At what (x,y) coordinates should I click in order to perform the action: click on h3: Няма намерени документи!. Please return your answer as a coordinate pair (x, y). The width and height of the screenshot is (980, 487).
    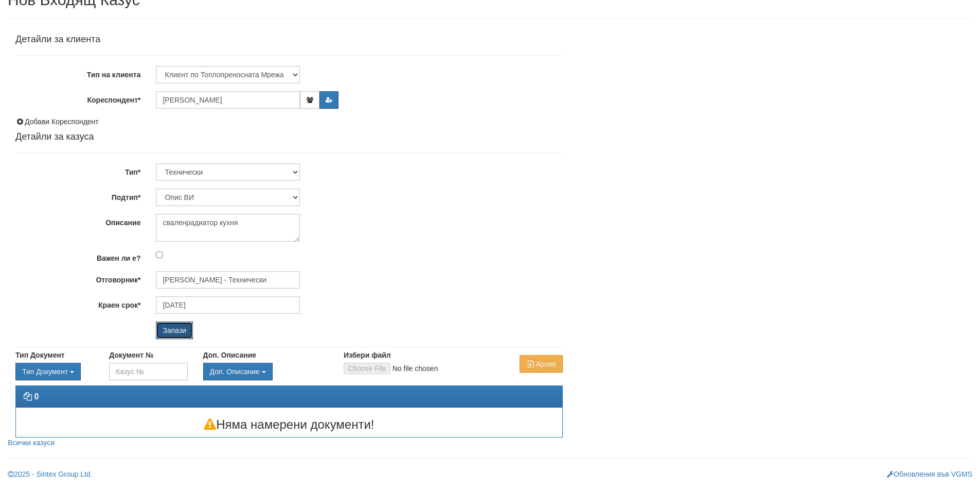
    Looking at the image, I should click on (289, 425).